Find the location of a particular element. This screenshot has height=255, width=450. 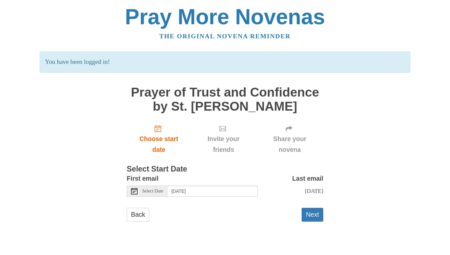

a: Choose start date is located at coordinates (159, 139).